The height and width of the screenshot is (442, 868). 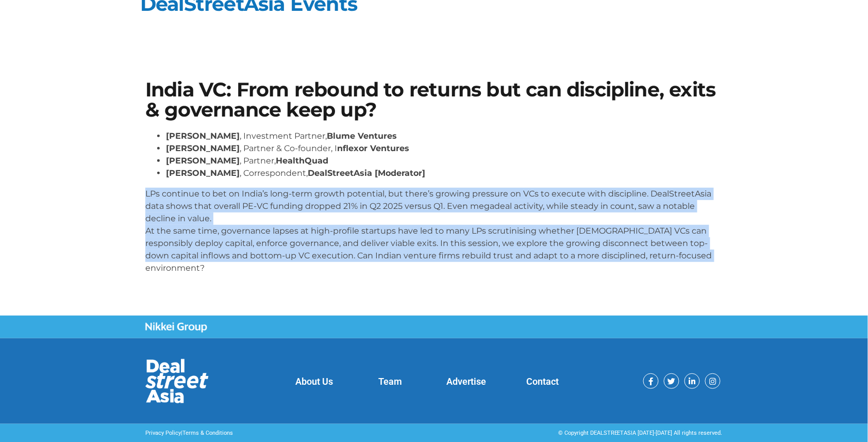 What do you see at coordinates (366, 173) in the screenshot?
I see `strong: DealStreetAsia [Moderator]` at bounding box center [366, 173].